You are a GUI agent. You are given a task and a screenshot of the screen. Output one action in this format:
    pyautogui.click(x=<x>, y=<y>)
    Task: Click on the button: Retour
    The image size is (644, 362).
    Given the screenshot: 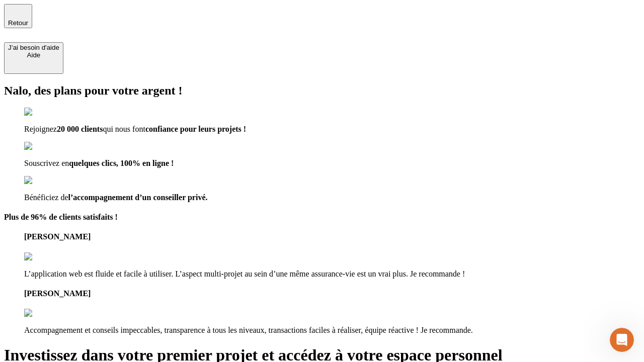 What is the action you would take?
    pyautogui.click(x=18, y=16)
    